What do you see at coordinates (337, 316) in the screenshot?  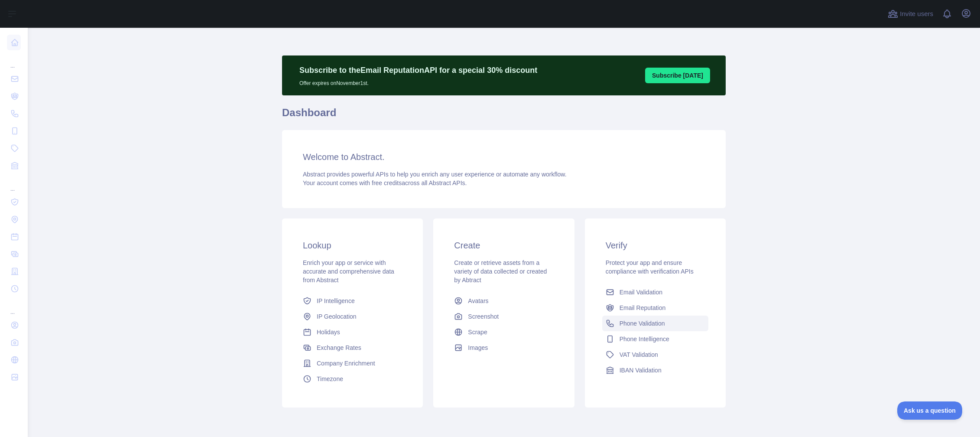 I see `span: IP Geolocation` at bounding box center [337, 316].